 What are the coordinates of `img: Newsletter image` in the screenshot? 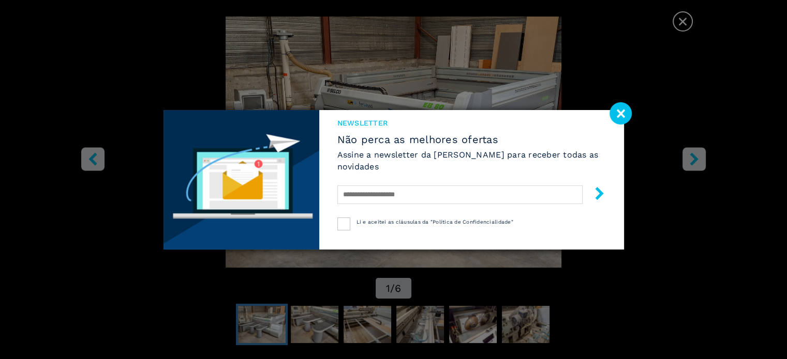 It's located at (241, 180).